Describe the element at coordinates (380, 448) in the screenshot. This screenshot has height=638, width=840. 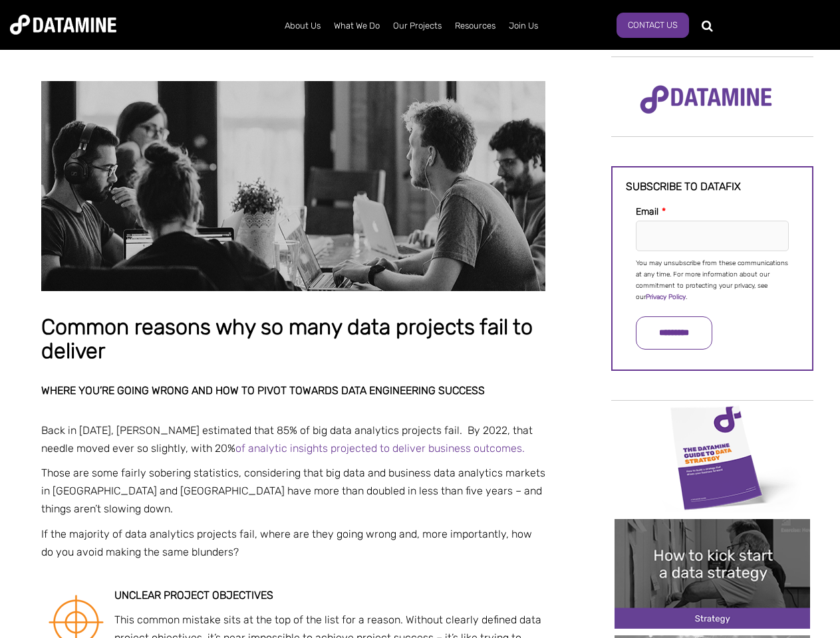
I see `a: of analytic insights projected to deliver business outcomes.` at that location.